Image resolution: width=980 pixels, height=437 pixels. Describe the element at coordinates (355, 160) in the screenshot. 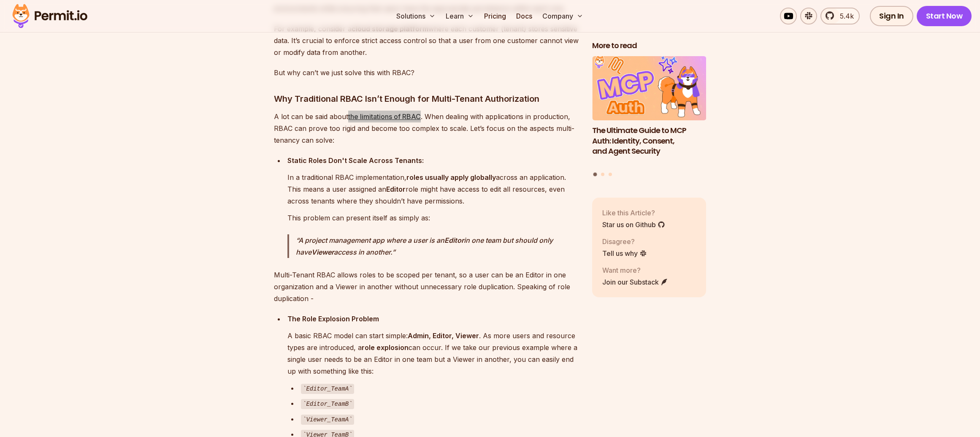

I see `strong: Static Roles Don't Scale Across Tenants:` at that location.